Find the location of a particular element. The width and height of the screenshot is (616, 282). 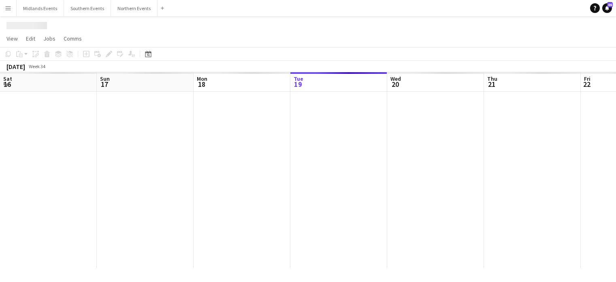

span: Mon is located at coordinates (202, 79).